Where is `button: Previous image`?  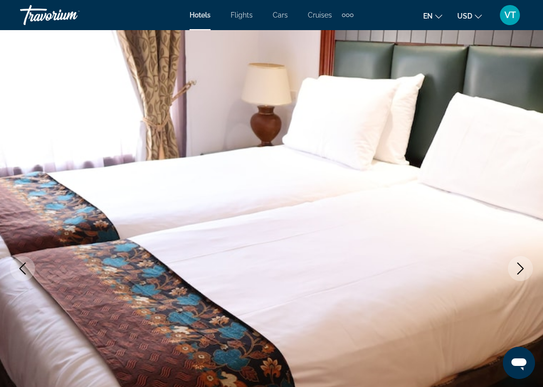 button: Previous image is located at coordinates (23, 268).